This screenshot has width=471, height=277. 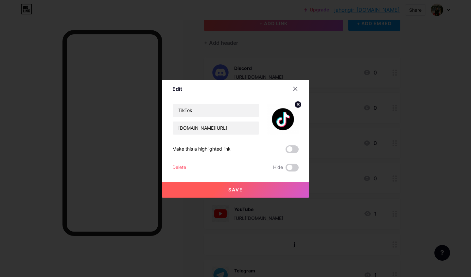 What do you see at coordinates (283, 119) in the screenshot?
I see `img: link_thumbnail` at bounding box center [283, 119].